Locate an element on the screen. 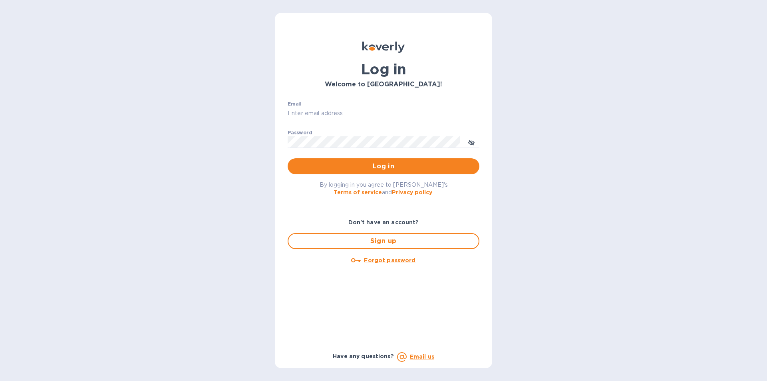 This screenshot has height=381, width=767. b: Email us is located at coordinates (422, 356).